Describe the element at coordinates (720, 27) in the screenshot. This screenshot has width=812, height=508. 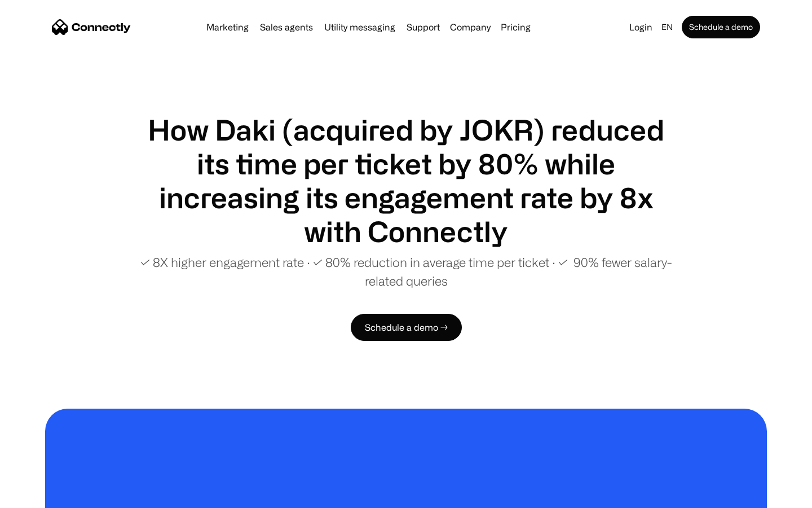
I see `a: Schedule a demo` at that location.